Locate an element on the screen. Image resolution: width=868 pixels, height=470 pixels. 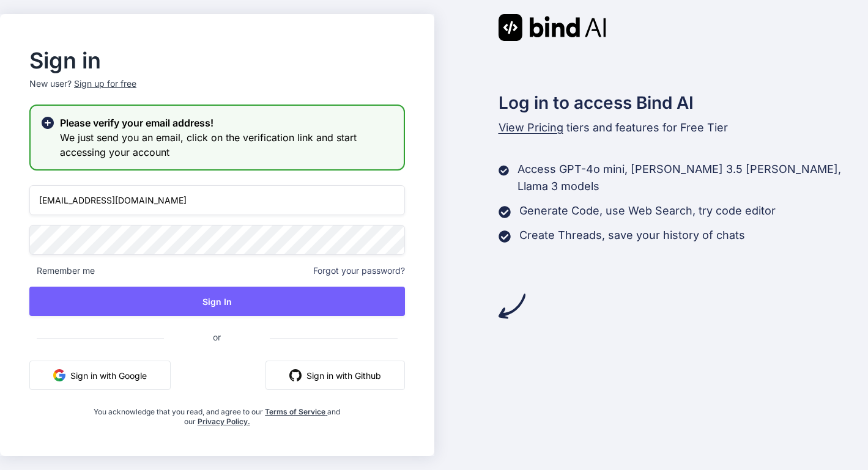
p: New user? is located at coordinates (217, 91).